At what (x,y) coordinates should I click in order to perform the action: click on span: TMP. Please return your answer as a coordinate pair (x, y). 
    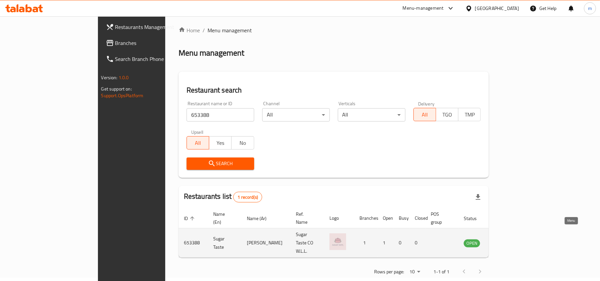
    Looking at the image, I should click on (469, 115).